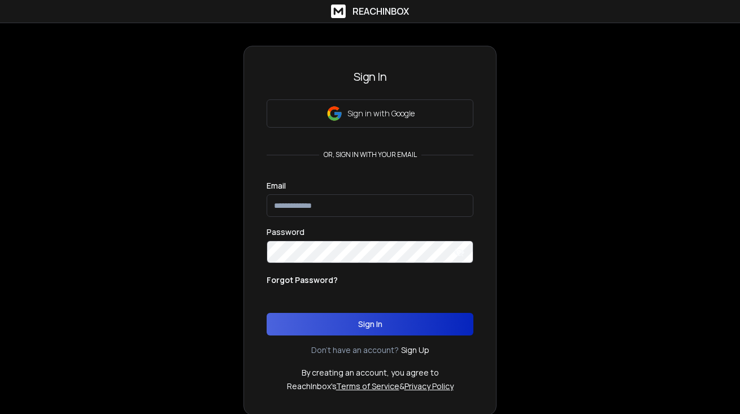 This screenshot has width=740, height=414. What do you see at coordinates (370, 155) in the screenshot?
I see `p: or, sign in with your email` at bounding box center [370, 155].